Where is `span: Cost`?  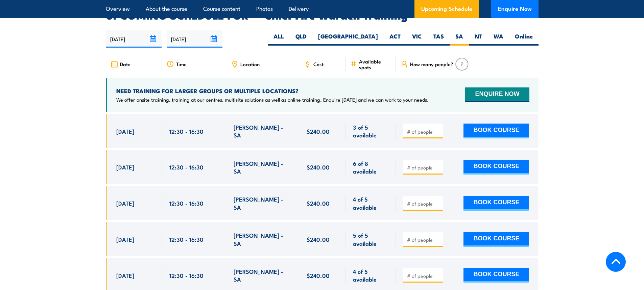 span: Cost is located at coordinates (318, 64).